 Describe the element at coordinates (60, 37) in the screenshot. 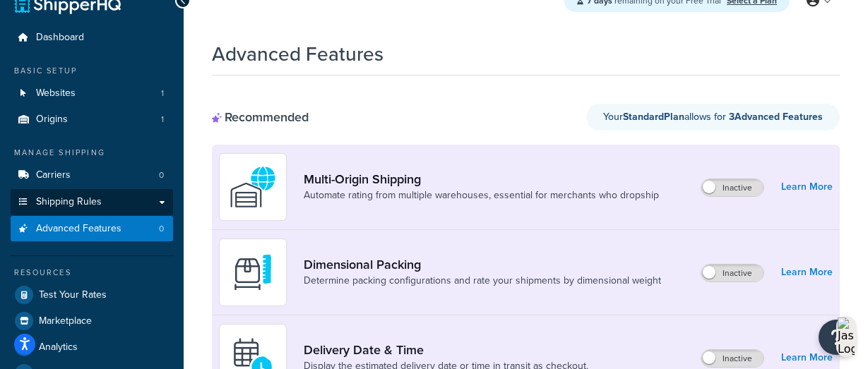

I see `span: Dashboard` at that location.